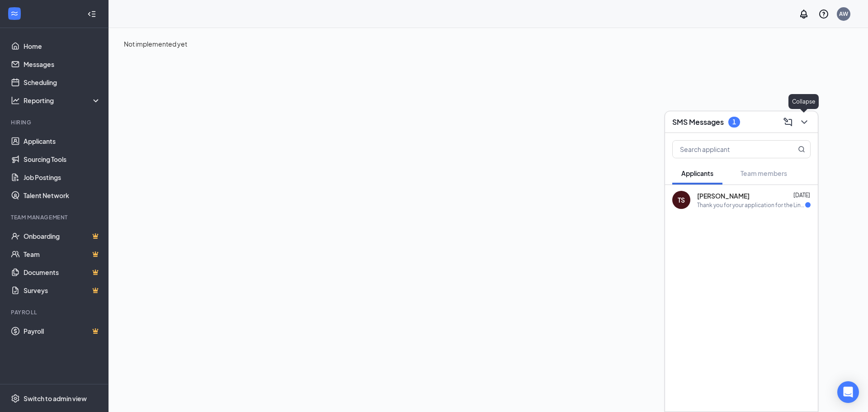 This screenshot has width=868, height=412. I want to click on a: SurveysCrown, so click(62, 290).